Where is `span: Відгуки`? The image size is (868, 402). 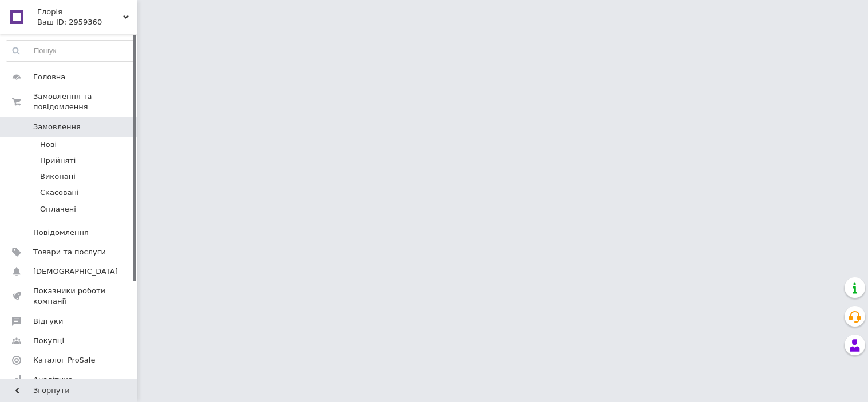 span: Відгуки is located at coordinates (48, 321).